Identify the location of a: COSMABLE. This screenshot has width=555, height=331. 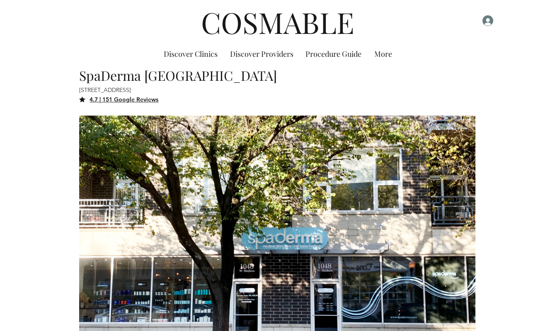
(278, 22).